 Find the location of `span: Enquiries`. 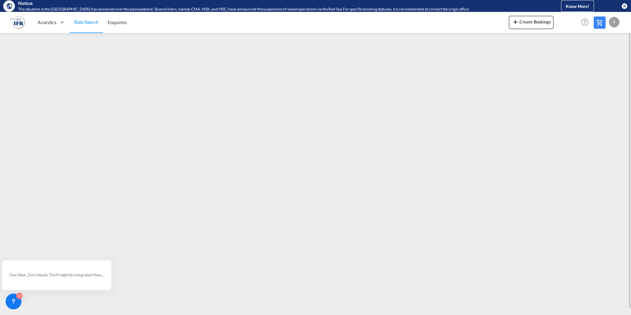

span: Enquiries is located at coordinates (117, 22).